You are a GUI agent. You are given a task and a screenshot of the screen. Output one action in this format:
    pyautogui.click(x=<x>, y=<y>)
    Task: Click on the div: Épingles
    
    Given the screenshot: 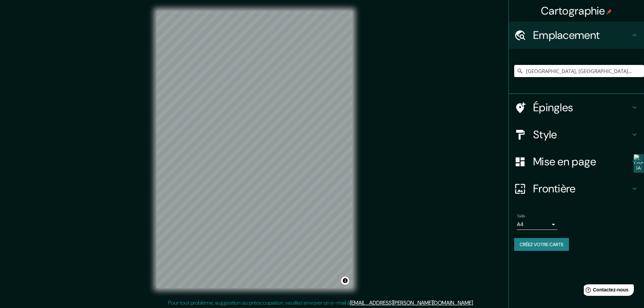 What is the action you would take?
    pyautogui.click(x=576, y=108)
    